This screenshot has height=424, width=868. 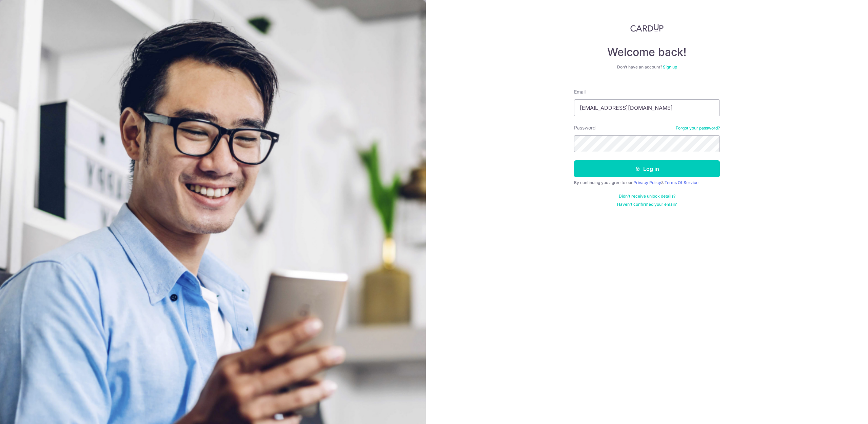 What do you see at coordinates (647, 204) in the screenshot?
I see `a: Haven't confirmed your email?` at bounding box center [647, 204].